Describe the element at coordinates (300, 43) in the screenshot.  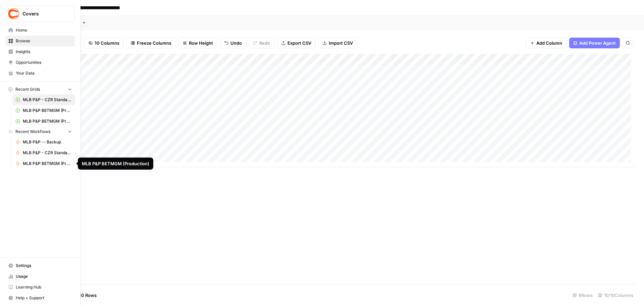
I see `span: Export CSV` at that location.